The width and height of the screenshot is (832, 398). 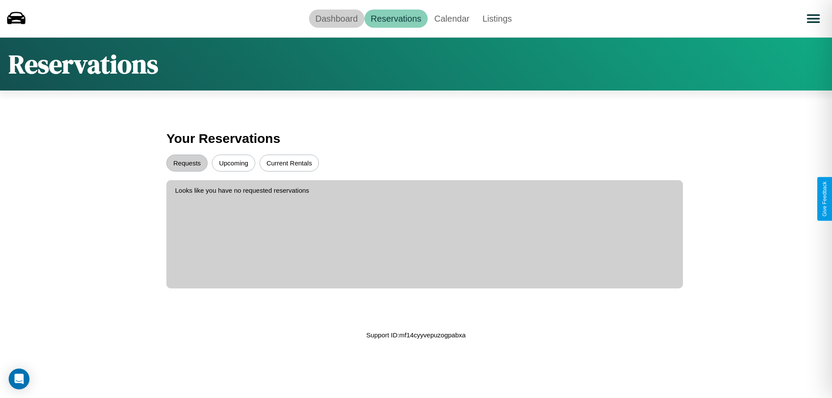 What do you see at coordinates (825, 199) in the screenshot?
I see `div: Give Feedback` at bounding box center [825, 199].